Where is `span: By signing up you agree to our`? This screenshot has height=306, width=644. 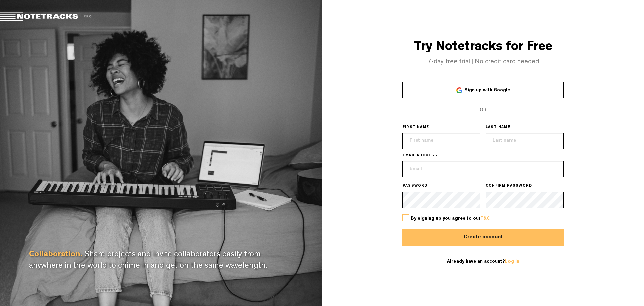
span: By signing up you agree to our is located at coordinates (450, 218).